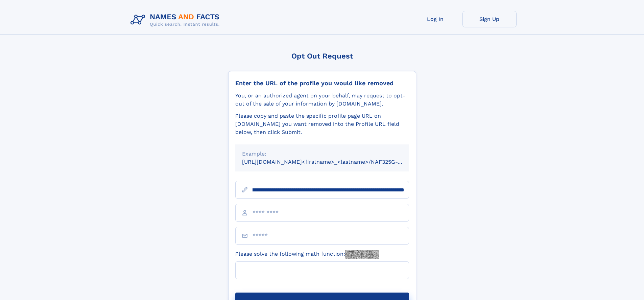 Image resolution: width=644 pixels, height=300 pixels. What do you see at coordinates (322, 83) in the screenshot?
I see `div: Enter the URL of the profile you would like removed` at bounding box center [322, 83].